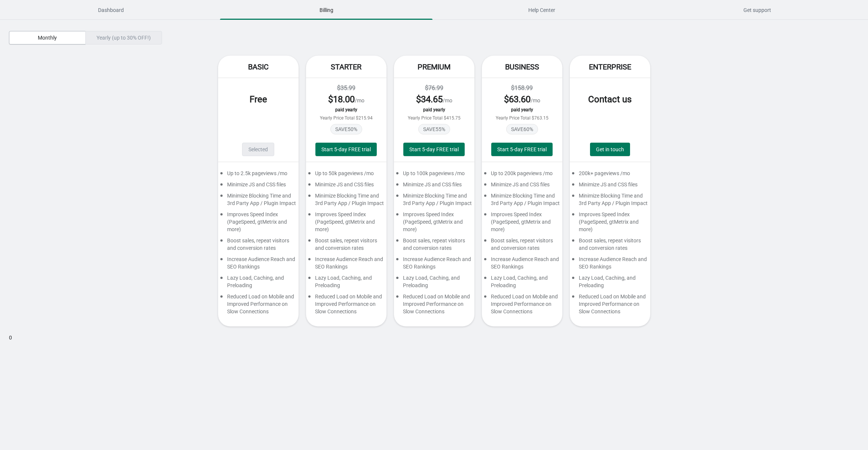 The image size is (868, 450). Describe the element at coordinates (434, 175) in the screenshot. I see `div: Up to 100k pageviews /mo` at that location.